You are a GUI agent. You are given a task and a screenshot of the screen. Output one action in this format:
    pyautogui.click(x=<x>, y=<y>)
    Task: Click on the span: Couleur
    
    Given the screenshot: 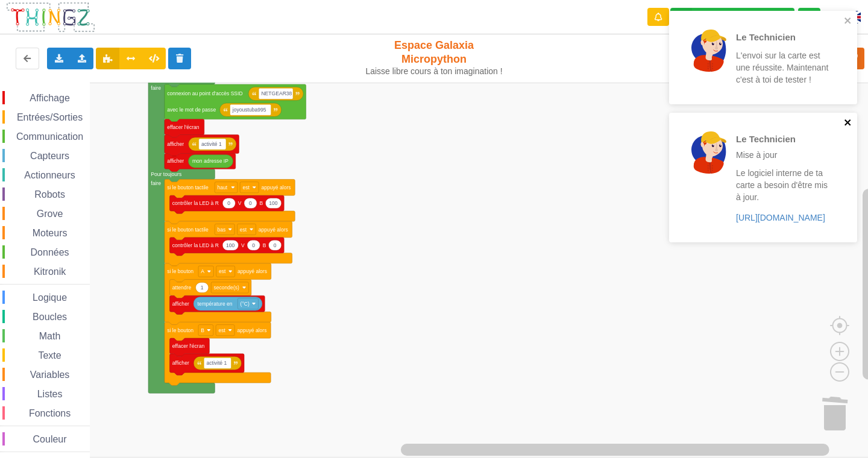 What is the action you would take?
    pyautogui.click(x=50, y=438)
    